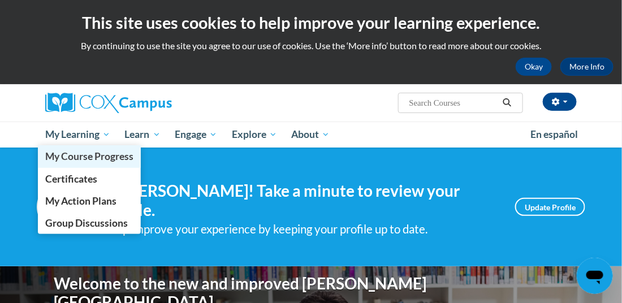 The width and height of the screenshot is (622, 303). I want to click on span: Engage, so click(196, 135).